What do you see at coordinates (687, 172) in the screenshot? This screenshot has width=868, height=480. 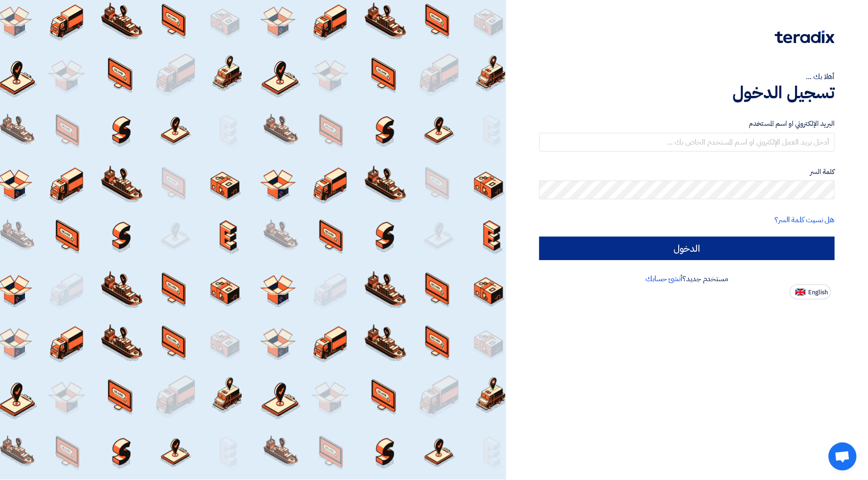 I see `label: كلمة السر` at bounding box center [687, 172].